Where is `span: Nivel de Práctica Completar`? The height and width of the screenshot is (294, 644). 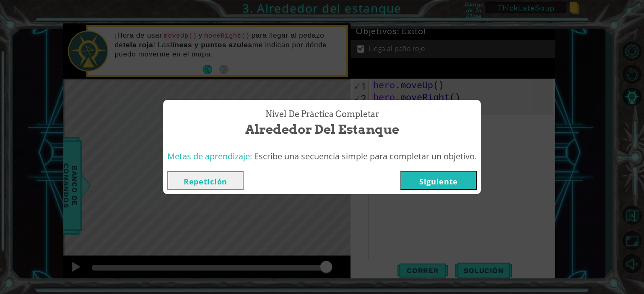 span: Nivel de Práctica Completar is located at coordinates (322, 114).